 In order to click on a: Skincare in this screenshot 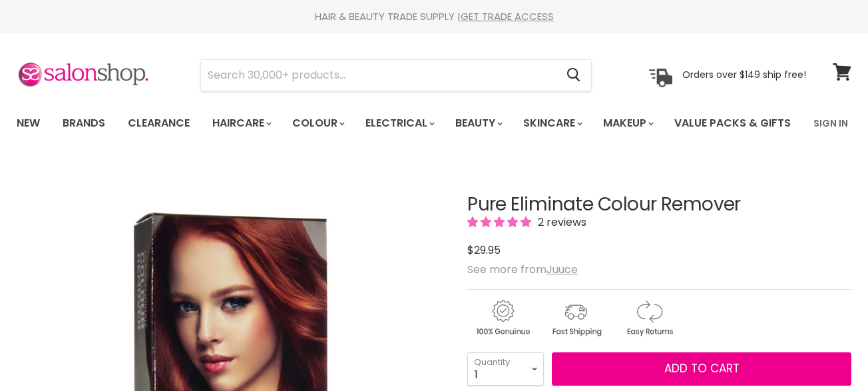, I will do `click(552, 123)`.